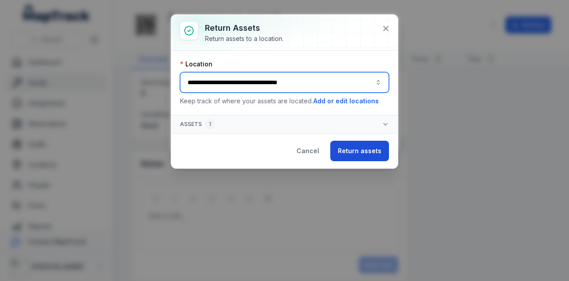  What do you see at coordinates (308, 151) in the screenshot?
I see `button: Cancel` at bounding box center [308, 151].